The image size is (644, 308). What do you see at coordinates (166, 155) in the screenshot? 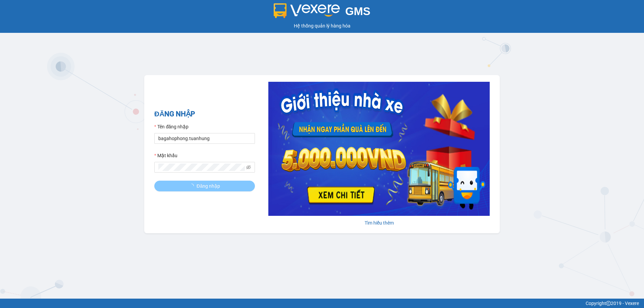
I see `label: Mật khẩu` at bounding box center [166, 155].